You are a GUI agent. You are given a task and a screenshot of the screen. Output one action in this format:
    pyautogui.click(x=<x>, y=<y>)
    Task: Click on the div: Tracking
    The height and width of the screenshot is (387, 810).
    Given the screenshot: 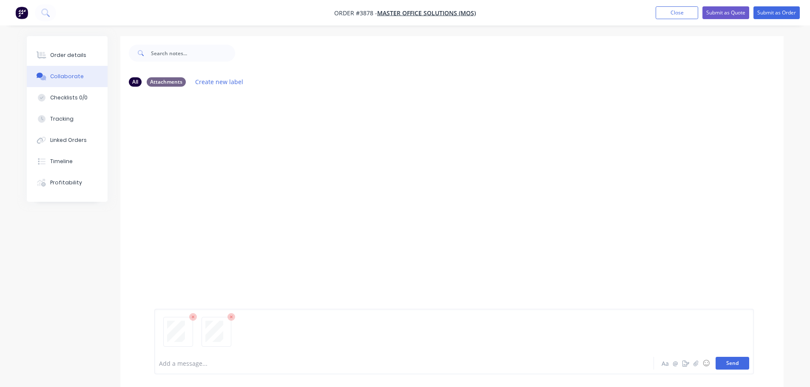 What is the action you would take?
    pyautogui.click(x=62, y=119)
    